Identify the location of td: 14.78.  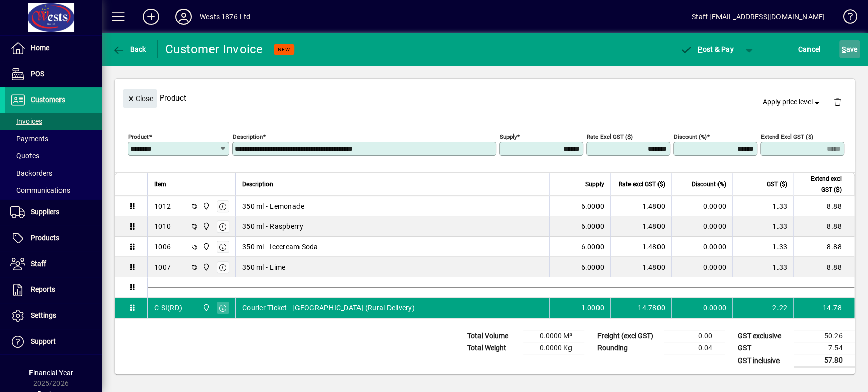
(824, 308).